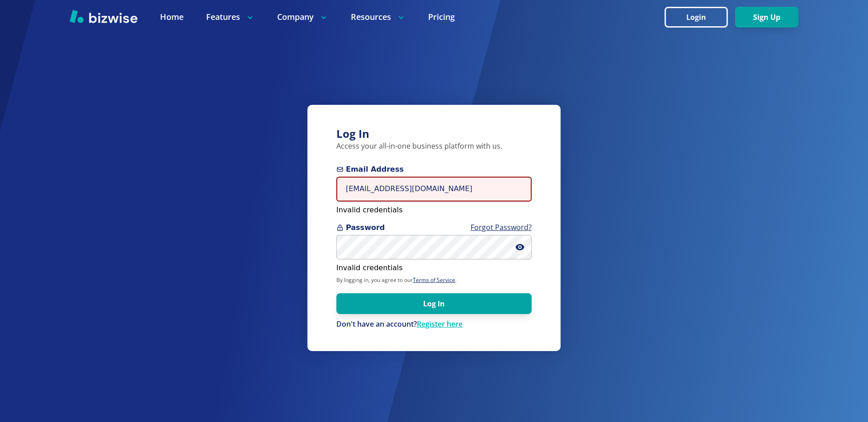 This screenshot has height=422, width=868. I want to click on button: Sign Up, so click(767, 17).